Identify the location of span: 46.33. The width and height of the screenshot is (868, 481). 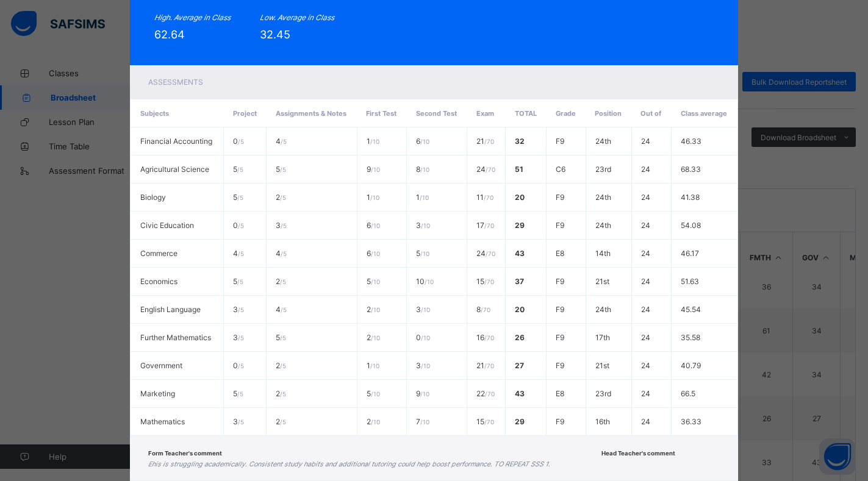
(691, 141).